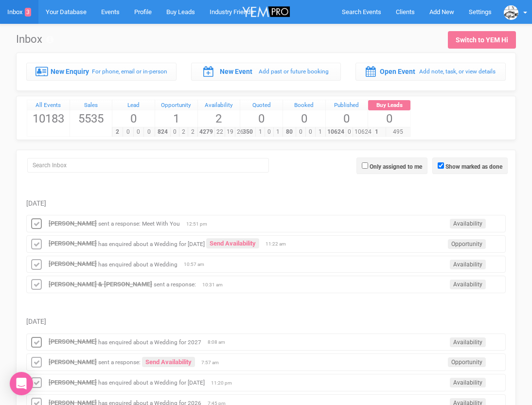 This screenshot has height=405, width=532. I want to click on a: All Events, so click(48, 106).